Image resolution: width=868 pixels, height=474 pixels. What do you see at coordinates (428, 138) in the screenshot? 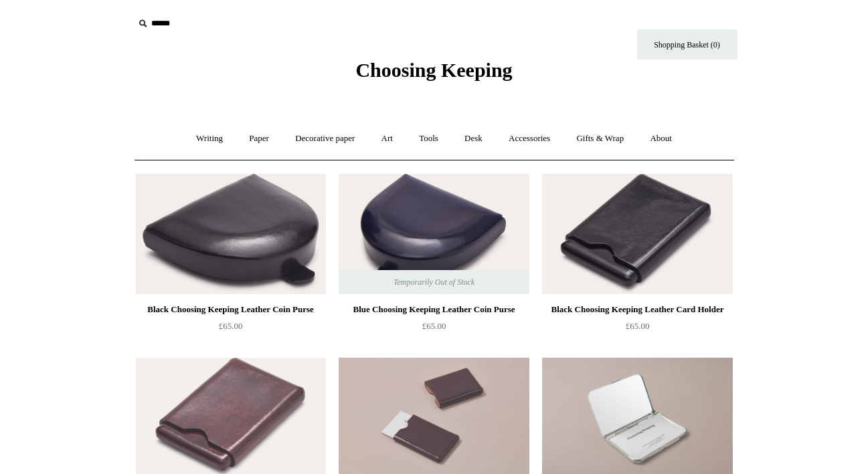
I see `a: Tools` at bounding box center [428, 138].